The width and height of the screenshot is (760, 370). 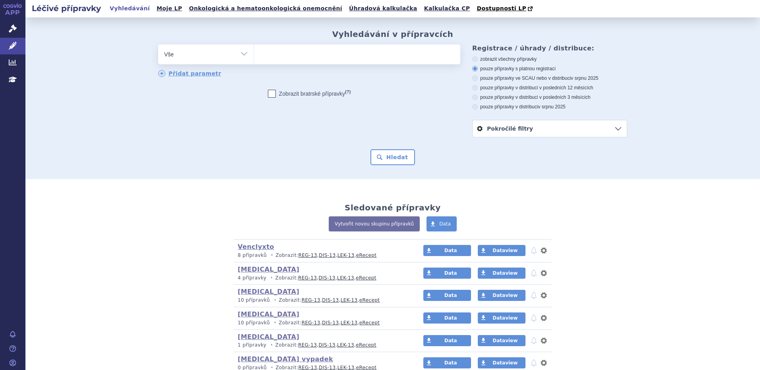 I want to click on h3: Registrace / úhrady / distribuce:, so click(x=550, y=48).